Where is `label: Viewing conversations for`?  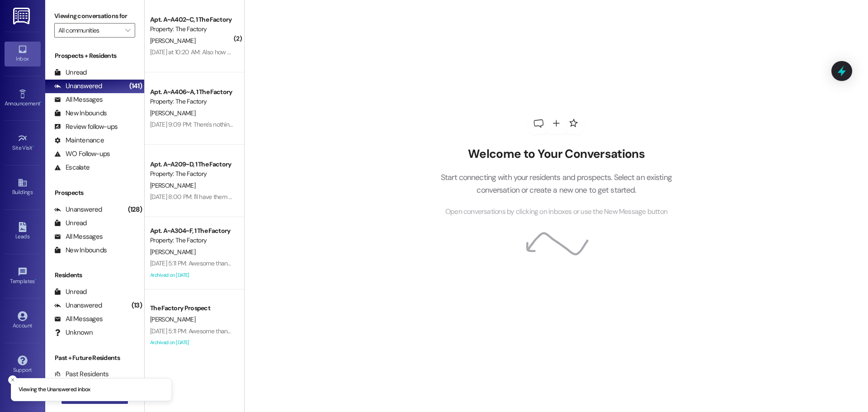
label: Viewing conversations for is located at coordinates (94, 16).